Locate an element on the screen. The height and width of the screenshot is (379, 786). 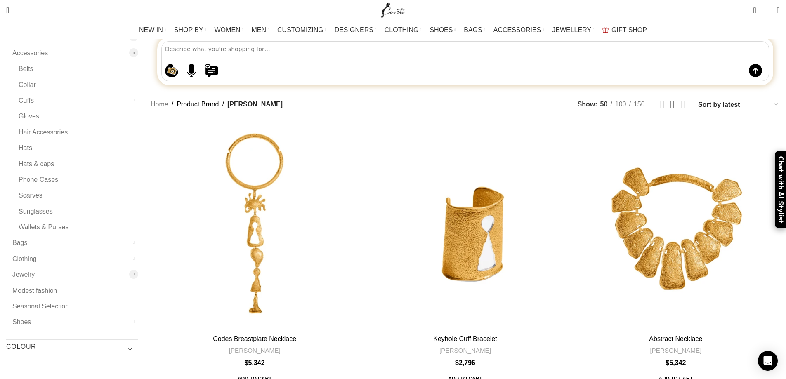
a: JEWELLERY is located at coordinates (573, 30).